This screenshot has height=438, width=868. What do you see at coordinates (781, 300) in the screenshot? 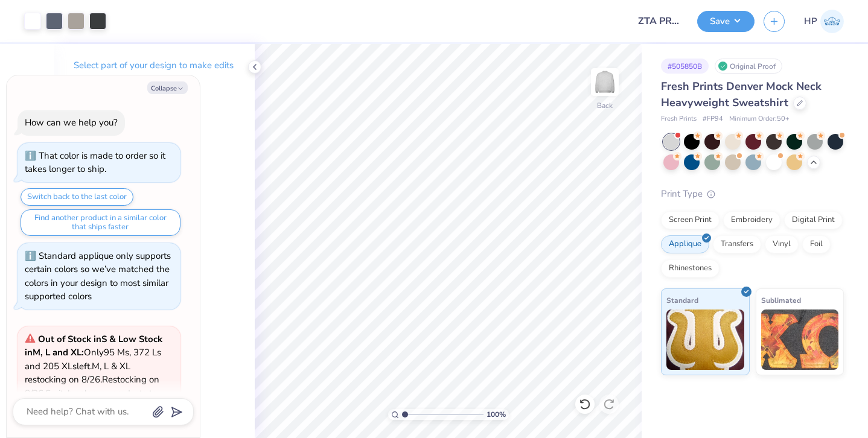
I see `span: Sublimated` at bounding box center [781, 300].